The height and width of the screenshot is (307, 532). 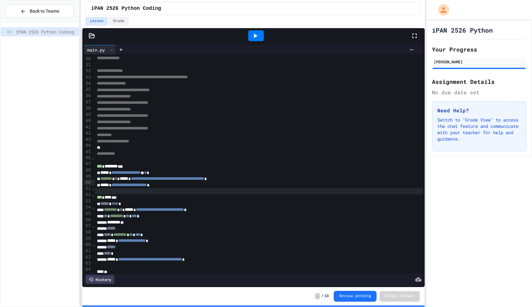 What do you see at coordinates (88, 121) in the screenshot?
I see `div: 40` at bounding box center [88, 121].